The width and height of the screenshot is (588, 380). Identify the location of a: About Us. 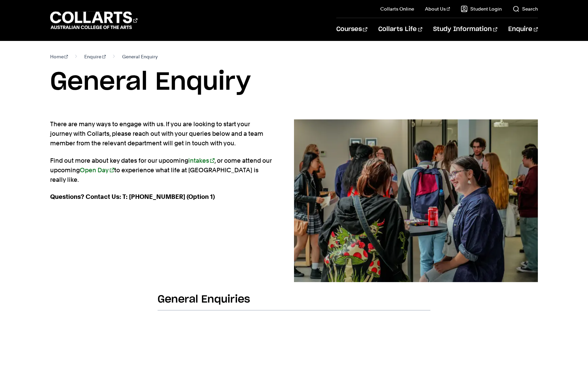
(437, 9).